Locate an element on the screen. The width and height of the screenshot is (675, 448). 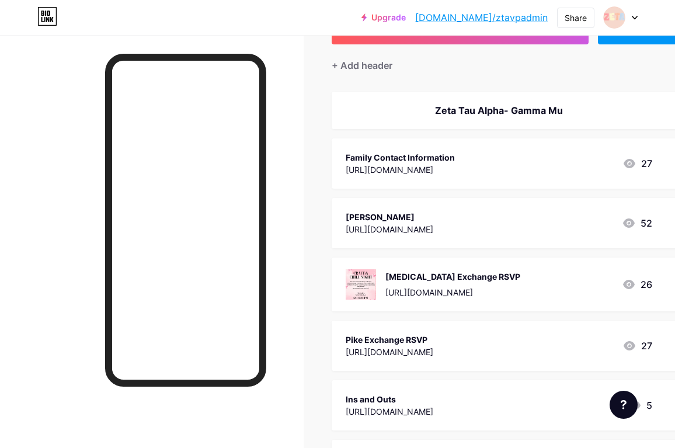
div: Zeta Tau Alpha- Gamma Mu is located at coordinates (499, 110).